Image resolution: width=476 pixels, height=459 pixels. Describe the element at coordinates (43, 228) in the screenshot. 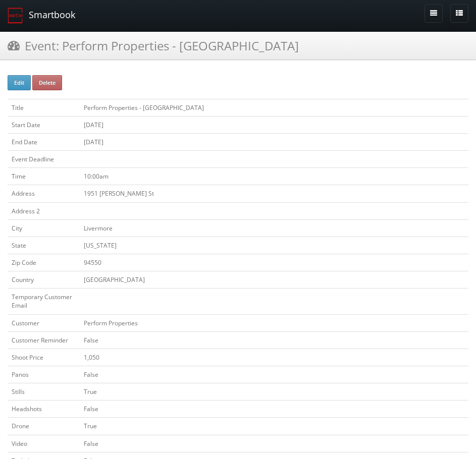

I see `td: City` at that location.